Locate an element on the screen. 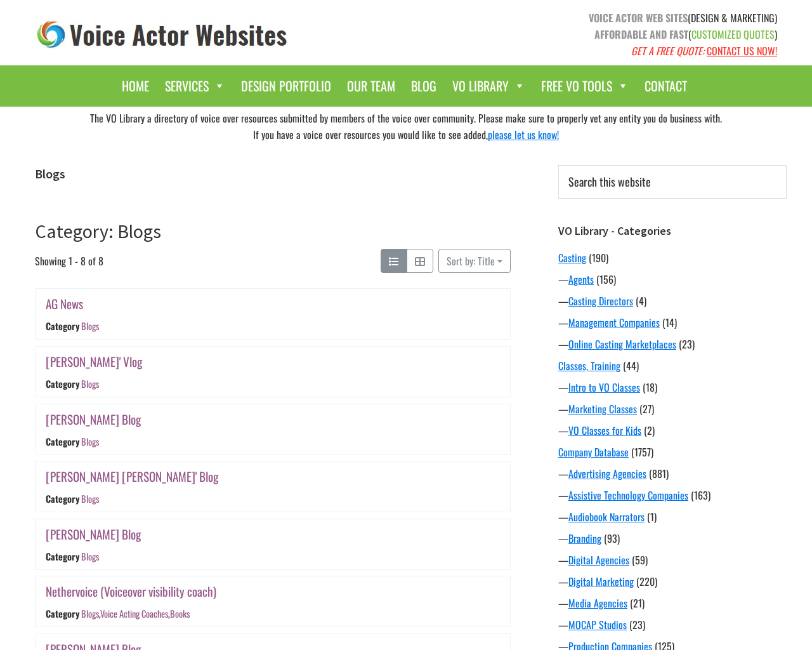 The image size is (812, 650). a: Casting Directors is located at coordinates (601, 301).